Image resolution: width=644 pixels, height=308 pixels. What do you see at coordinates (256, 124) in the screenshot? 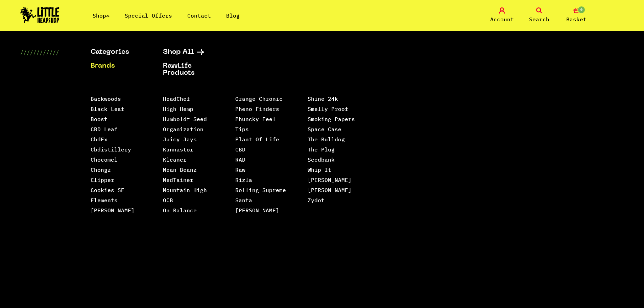
I see `a: Phuncky Feel Tips` at bounding box center [256, 124].